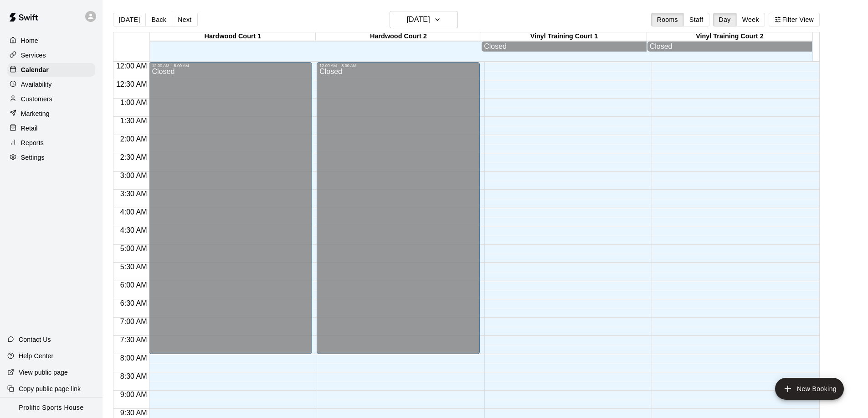  I want to click on div: Availability, so click(51, 84).